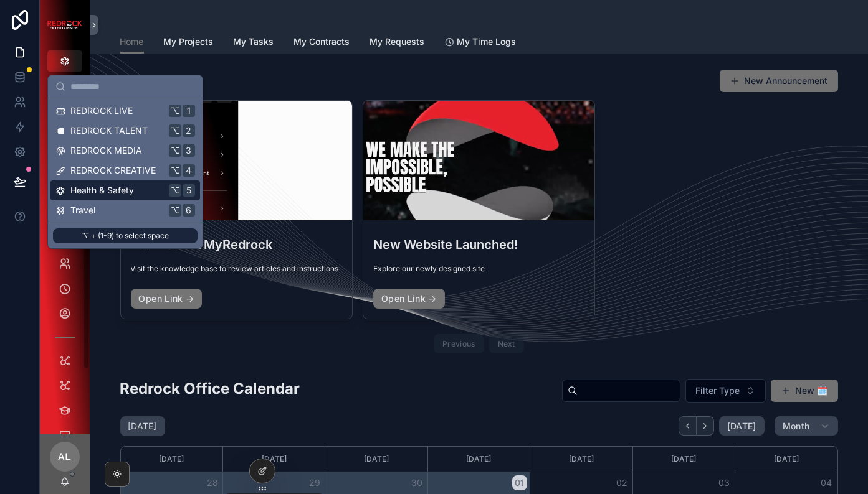  Describe the element at coordinates (132, 42) in the screenshot. I see `a: Home` at that location.